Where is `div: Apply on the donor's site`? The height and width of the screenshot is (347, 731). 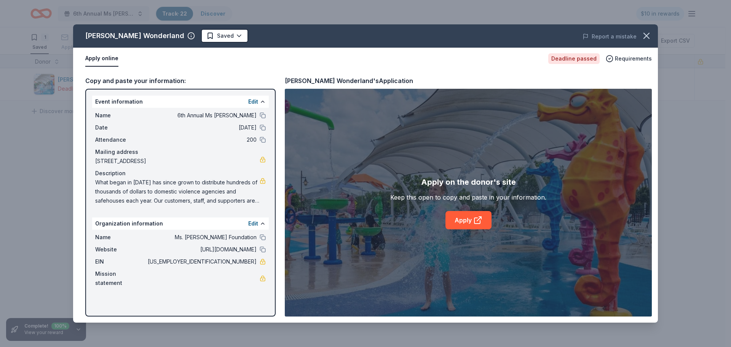
div: Apply on the donor's site is located at coordinates (468, 182).